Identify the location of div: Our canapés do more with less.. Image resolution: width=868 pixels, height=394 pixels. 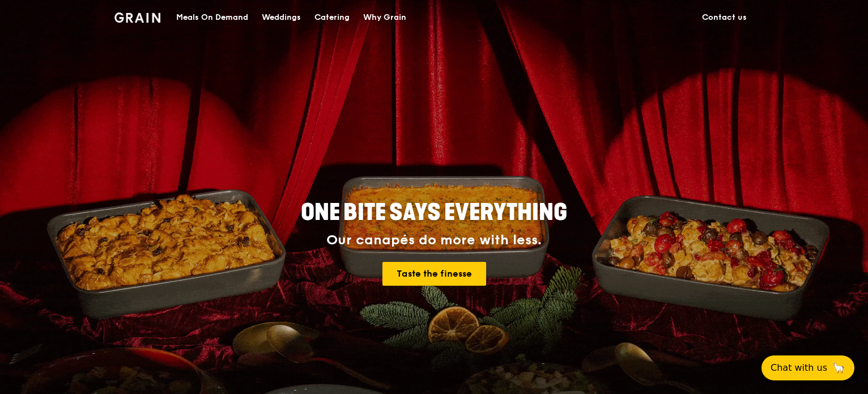
(434, 240).